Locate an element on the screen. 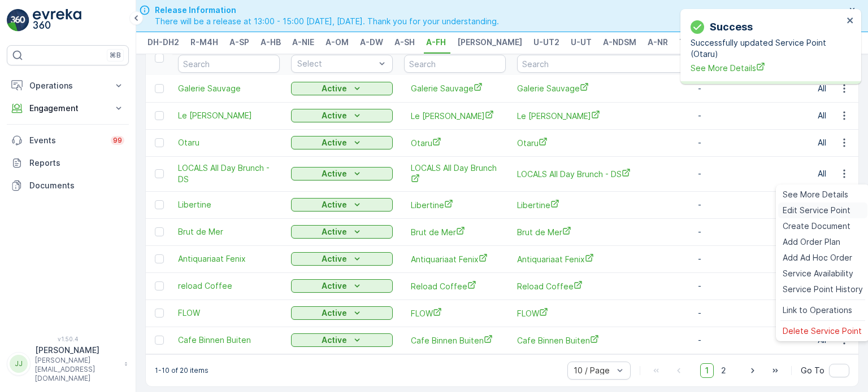 The height and width of the screenshot is (392, 868). span: A-NDSM is located at coordinates (619, 42).